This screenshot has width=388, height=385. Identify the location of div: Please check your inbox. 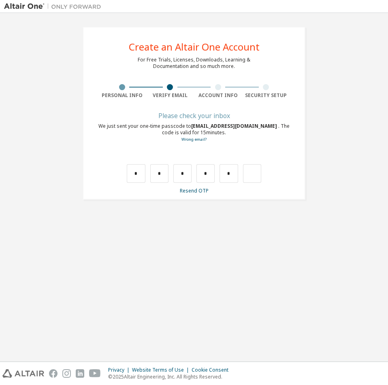
(194, 116).